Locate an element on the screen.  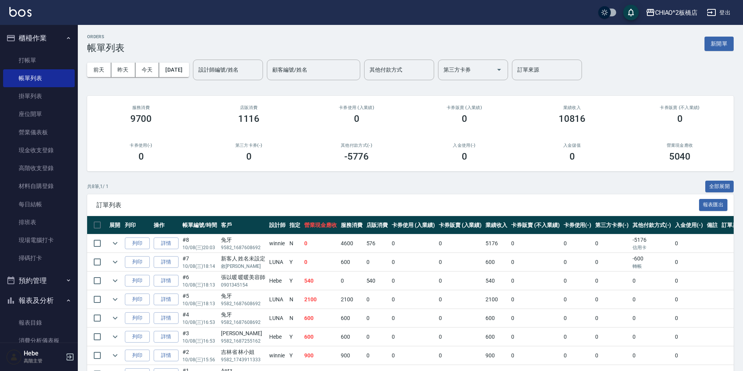
td: #4 is located at coordinates (200, 318).